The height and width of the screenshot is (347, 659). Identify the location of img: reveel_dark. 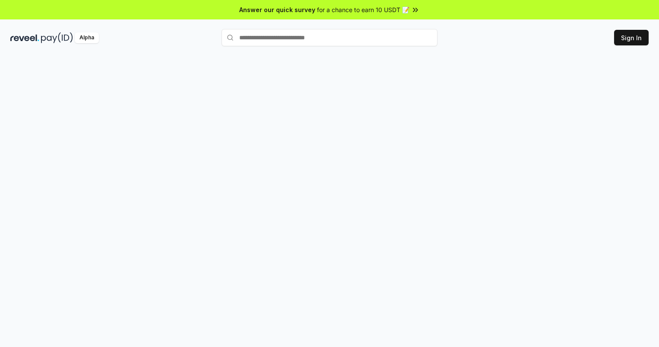
(25, 38).